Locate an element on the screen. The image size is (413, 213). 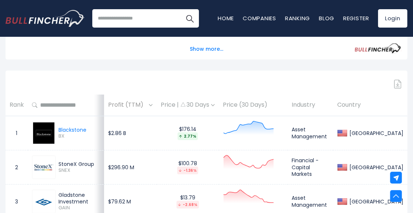
div: $100.78 is located at coordinates (188, 167).